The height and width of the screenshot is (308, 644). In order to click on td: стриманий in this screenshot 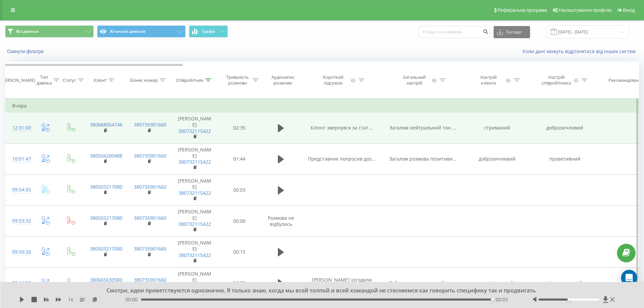, I will do `click(497, 128)`.